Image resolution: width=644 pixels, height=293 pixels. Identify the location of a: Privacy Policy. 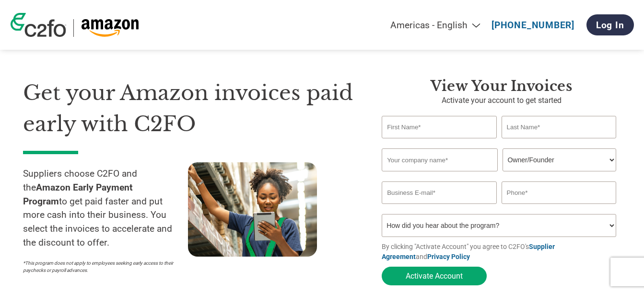
(448, 257).